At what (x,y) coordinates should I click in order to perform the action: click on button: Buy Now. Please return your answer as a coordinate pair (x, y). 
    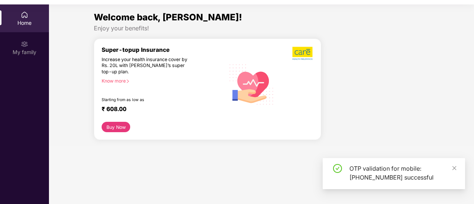
    Looking at the image, I should click on (116, 127).